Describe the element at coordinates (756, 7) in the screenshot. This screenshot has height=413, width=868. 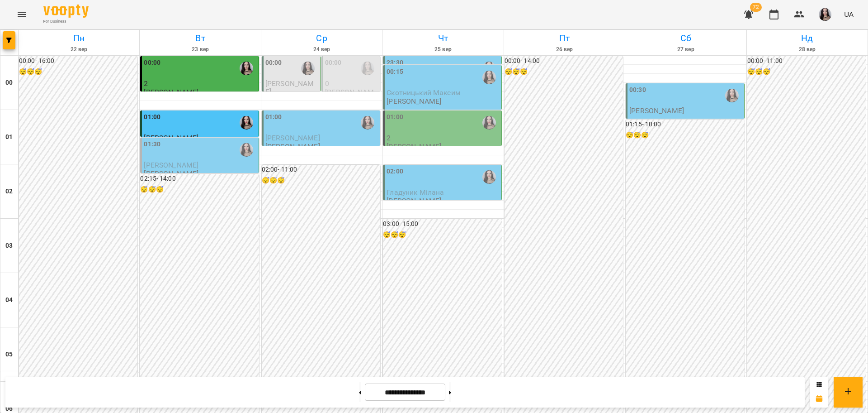
I see `span: 72` at that location.